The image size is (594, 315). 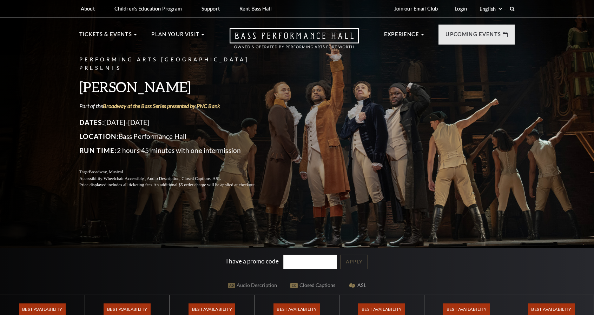 What do you see at coordinates (204, 185) in the screenshot?
I see `span: An additional $5 order charge will be applied at checkout.` at bounding box center [204, 185].